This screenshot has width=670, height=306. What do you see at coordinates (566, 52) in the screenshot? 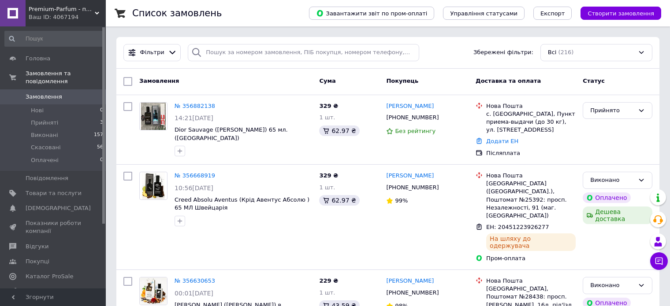
I see `span: (216)` at bounding box center [566, 52].